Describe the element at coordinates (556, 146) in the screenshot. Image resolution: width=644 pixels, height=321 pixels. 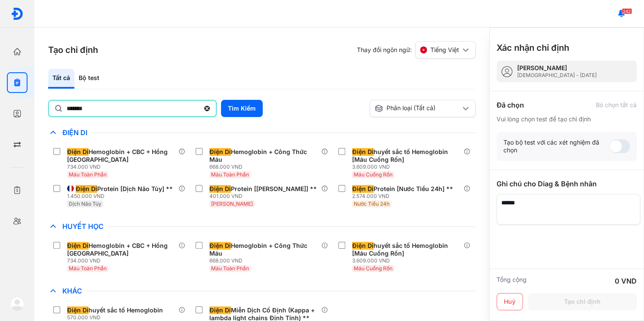
I see `div: Tạo bộ test với các xét nghiệm đã chọn` at that location.